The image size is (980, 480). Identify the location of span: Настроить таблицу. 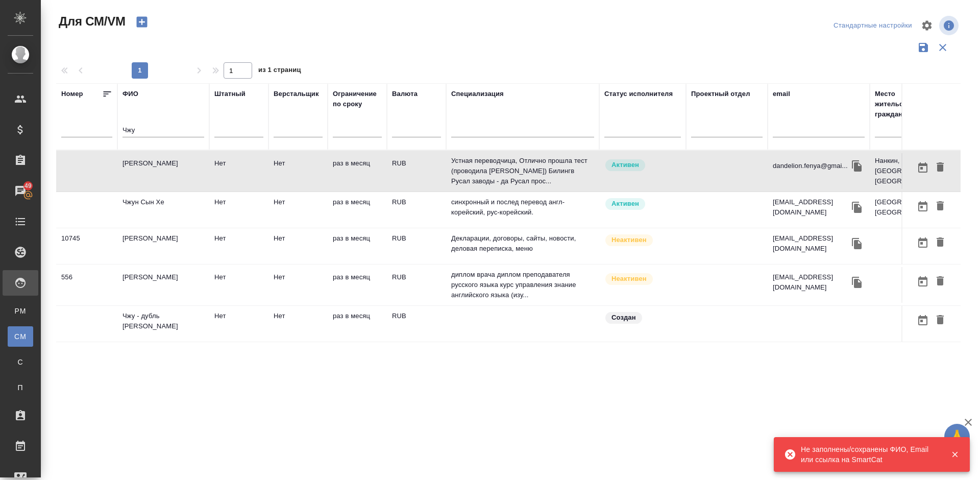
(927, 26).